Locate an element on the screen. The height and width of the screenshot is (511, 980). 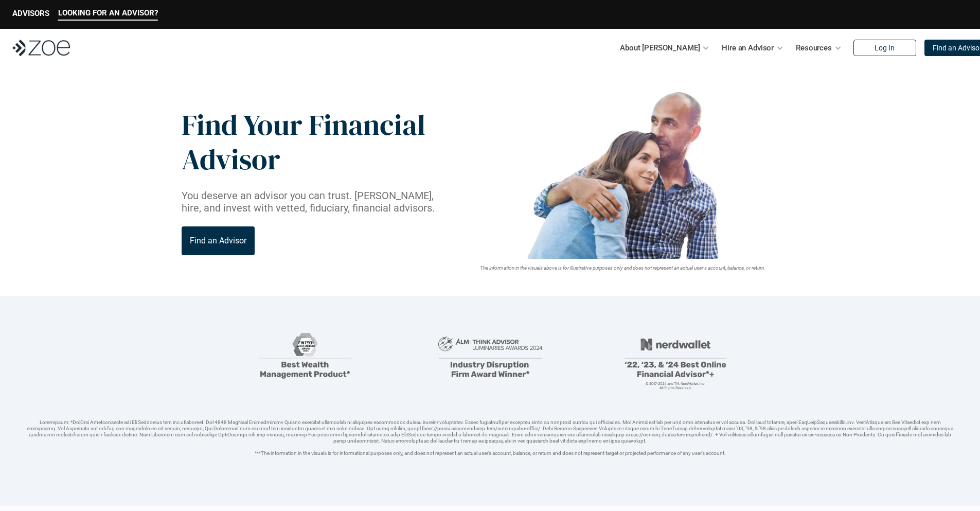
p: Hire an Advisor is located at coordinates (747, 48).